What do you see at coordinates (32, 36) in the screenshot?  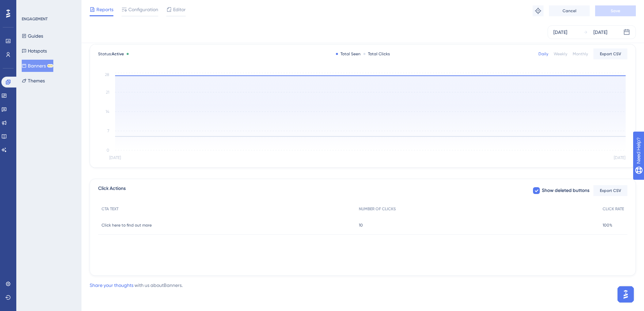 I see `button: Guides` at bounding box center [32, 36].